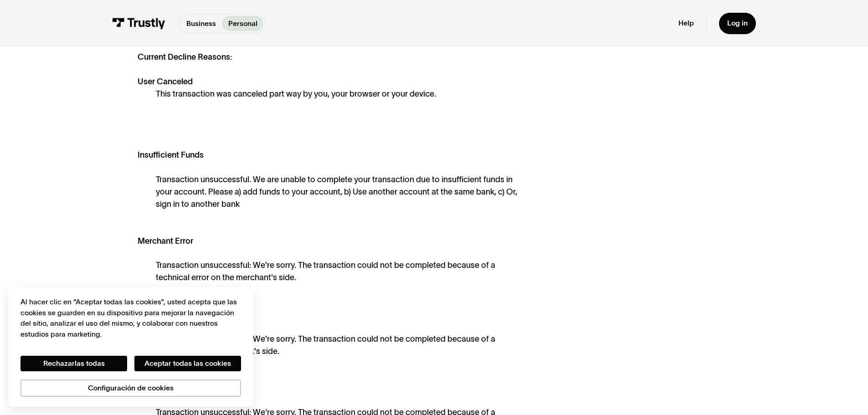 The width and height of the screenshot is (868, 415). I want to click on p: Personal, so click(243, 24).